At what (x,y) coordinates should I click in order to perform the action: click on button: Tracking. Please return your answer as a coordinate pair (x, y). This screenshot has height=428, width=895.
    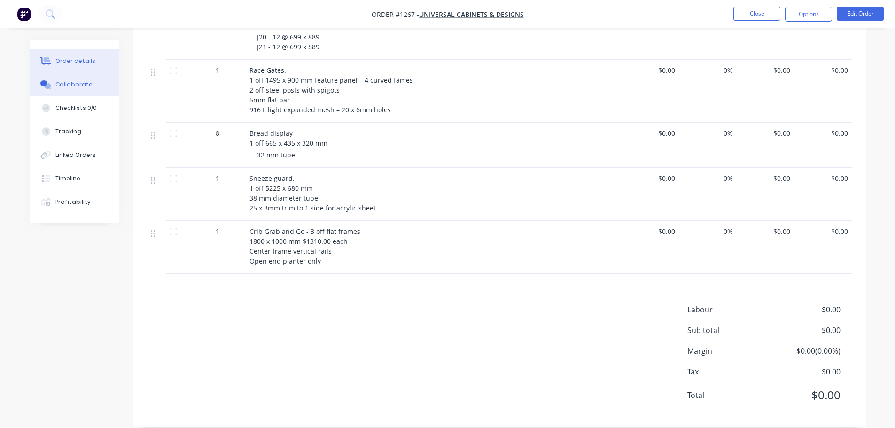
    Looking at the image, I should click on (74, 131).